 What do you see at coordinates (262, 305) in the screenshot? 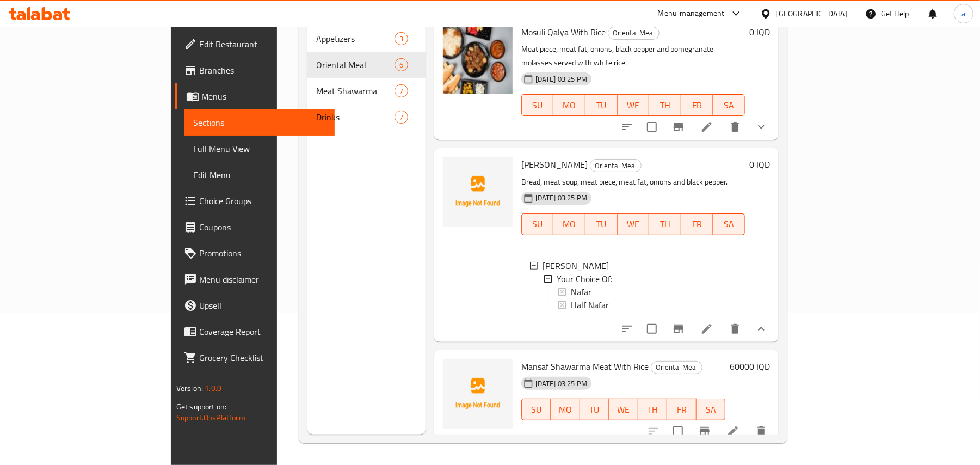
I see `span: Upsell` at bounding box center [262, 305].